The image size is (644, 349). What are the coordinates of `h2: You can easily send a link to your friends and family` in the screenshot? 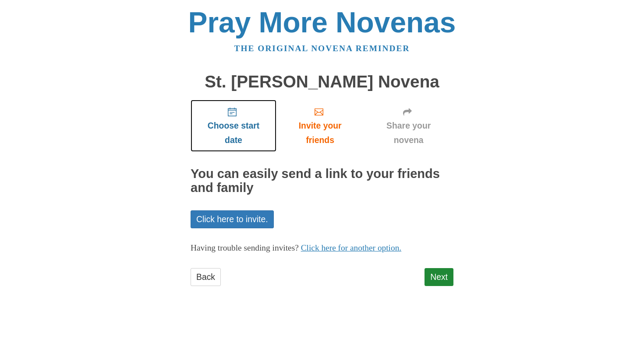 It's located at (322, 181).